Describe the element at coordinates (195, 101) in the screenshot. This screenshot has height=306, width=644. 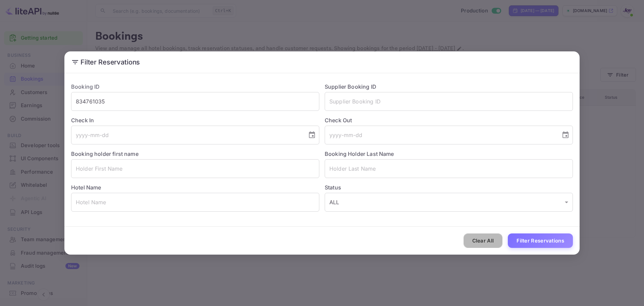
I see `input: Booking ID` at that location.